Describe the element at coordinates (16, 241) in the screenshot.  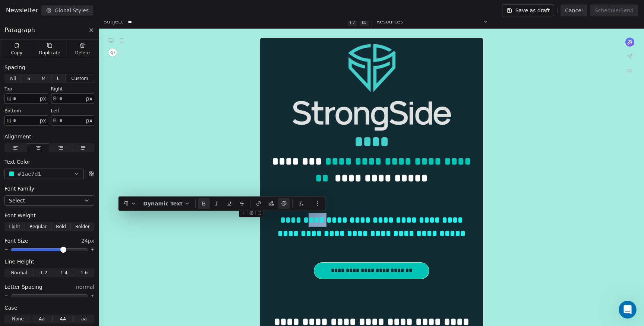
I see `span: Font Size` at that location.